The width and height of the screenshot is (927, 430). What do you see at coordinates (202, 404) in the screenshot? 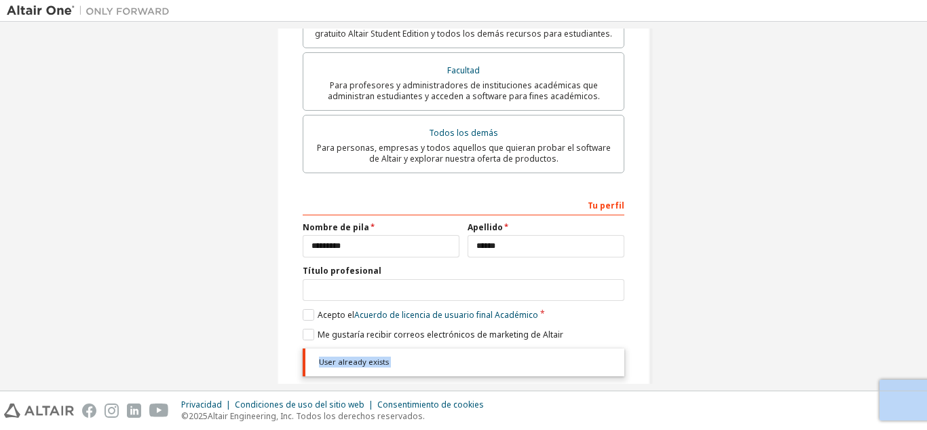
I see `font: Privacidad` at bounding box center [202, 404].